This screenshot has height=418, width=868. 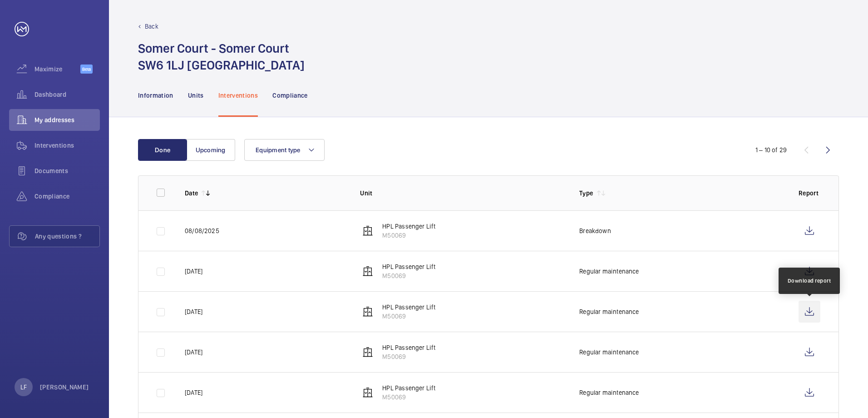 I want to click on span: Documents, so click(x=67, y=171).